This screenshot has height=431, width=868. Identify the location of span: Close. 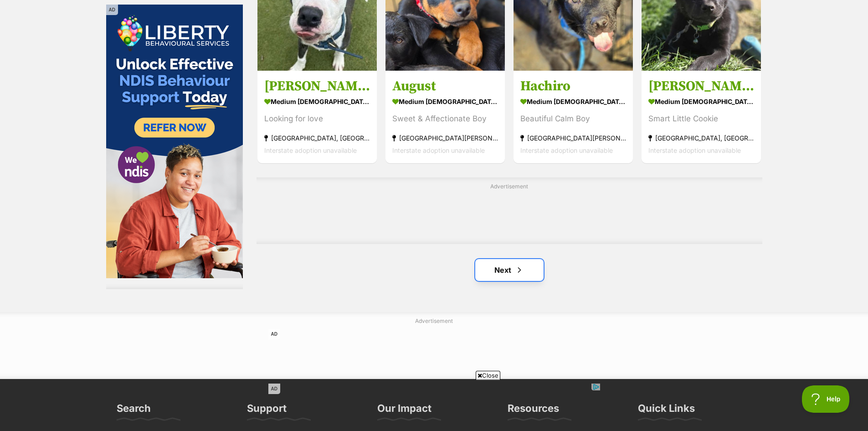
(488, 375).